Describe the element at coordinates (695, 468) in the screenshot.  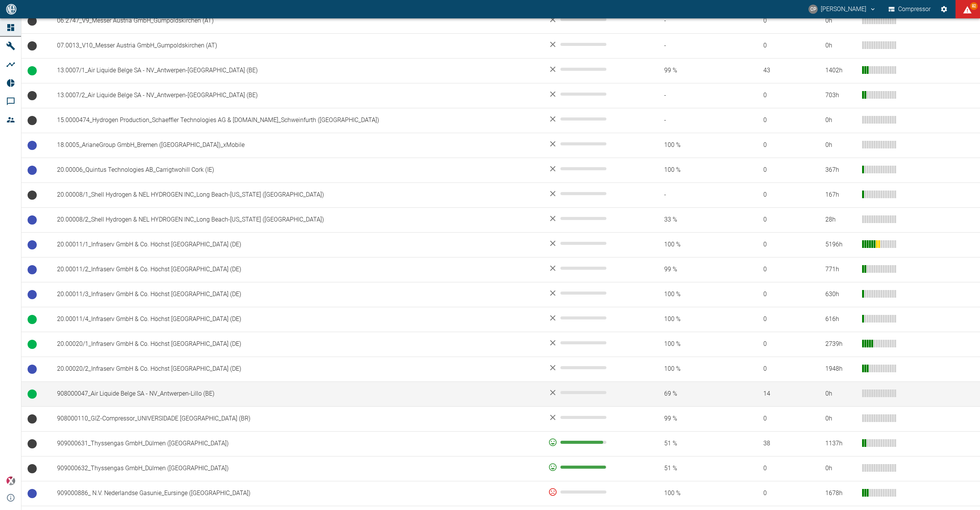
I see `span: 51 %` at that location.